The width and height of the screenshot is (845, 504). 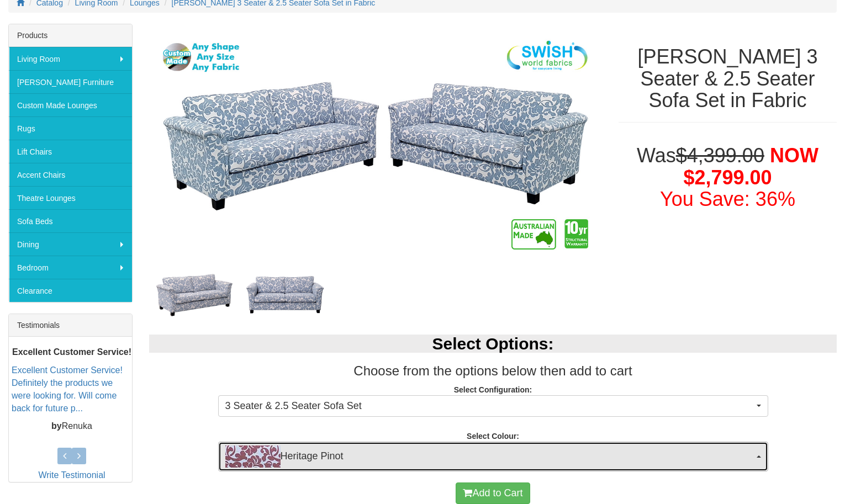 I want to click on a: Dining, so click(x=70, y=244).